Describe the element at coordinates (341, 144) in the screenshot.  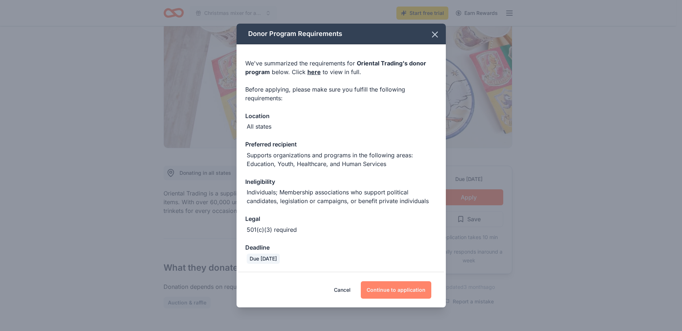
I see `div: Preferred recipient` at that location.